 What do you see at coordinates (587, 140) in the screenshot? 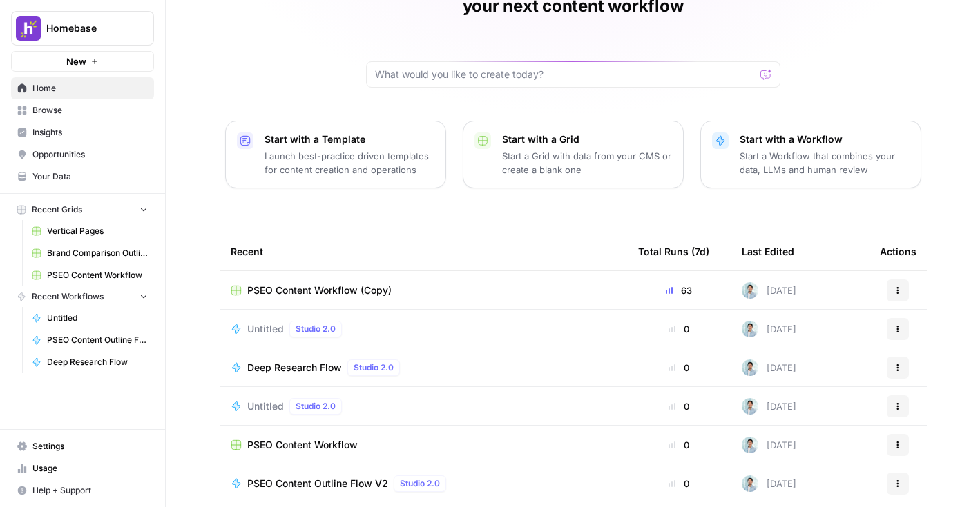
I see `p: Start with a Grid` at bounding box center [587, 140].